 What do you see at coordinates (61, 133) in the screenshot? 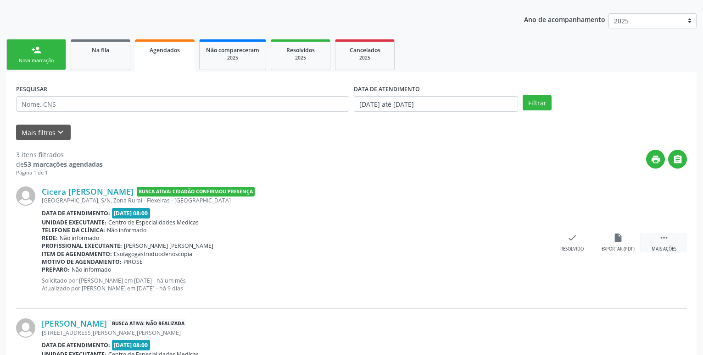
I see `i: keyboard_arrow_down` at bounding box center [61, 133].